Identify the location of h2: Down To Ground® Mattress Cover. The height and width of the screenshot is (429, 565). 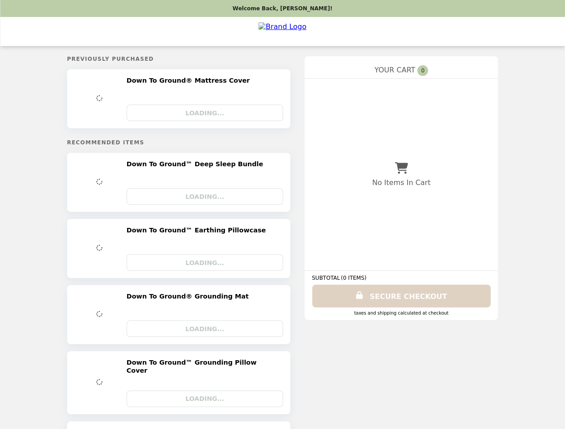
(190, 81).